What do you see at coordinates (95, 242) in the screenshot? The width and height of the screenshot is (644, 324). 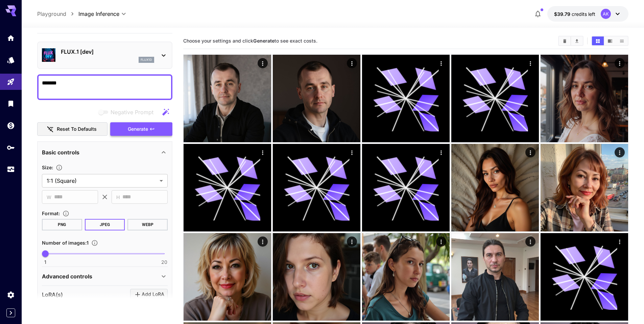 I see `button: Specify how many images to generate in a single request. Each image generation will be charged se...` at bounding box center [95, 242].